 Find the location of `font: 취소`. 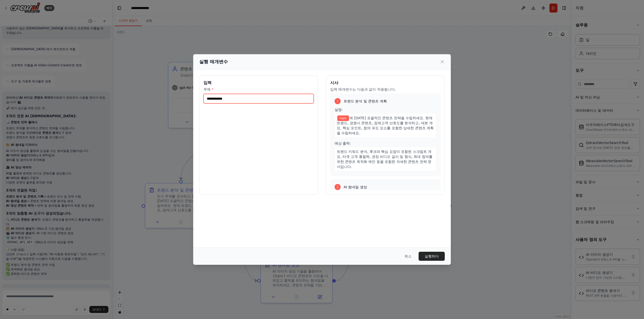

font: 취소 is located at coordinates (408, 257).